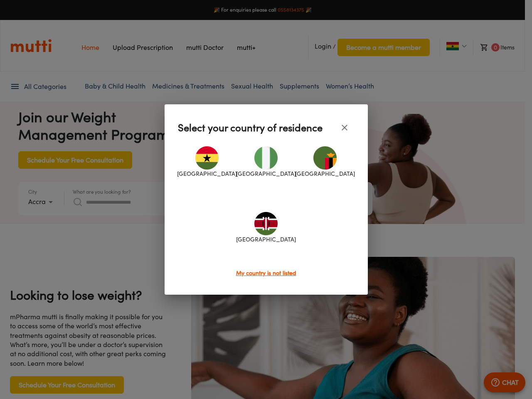 This screenshot has height=399, width=532. What do you see at coordinates (266, 158) in the screenshot?
I see `img: Nigeria` at bounding box center [266, 158].